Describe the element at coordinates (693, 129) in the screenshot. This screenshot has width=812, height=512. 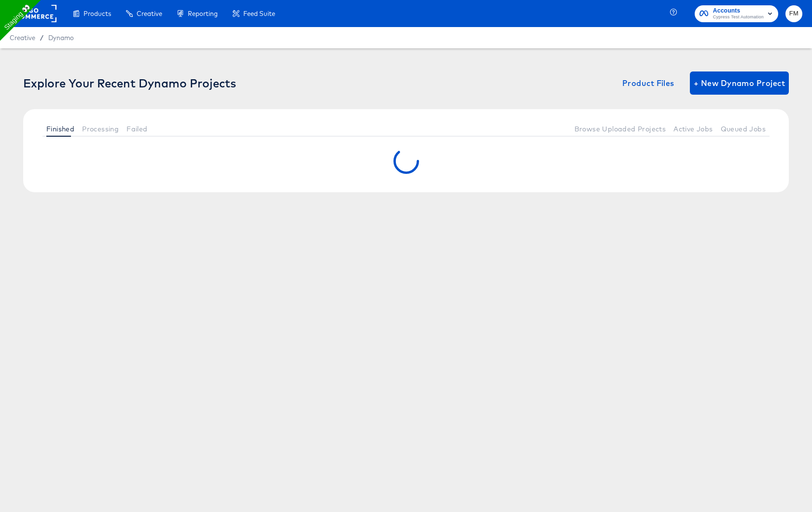
I see `span: Active Jobs` at that location.